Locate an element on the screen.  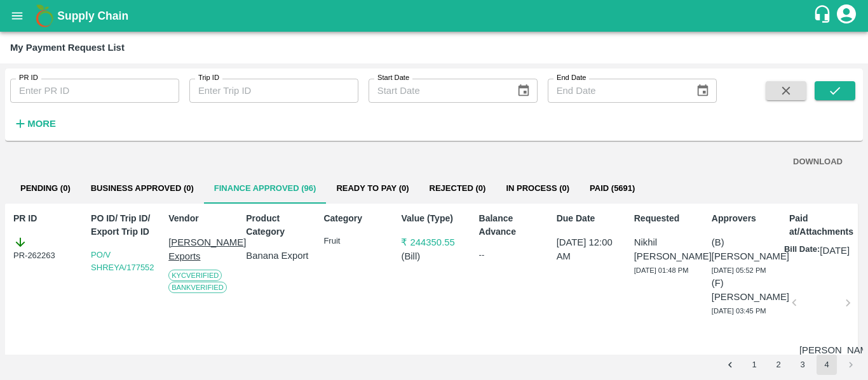
div: My Payment Request List is located at coordinates (67, 48).